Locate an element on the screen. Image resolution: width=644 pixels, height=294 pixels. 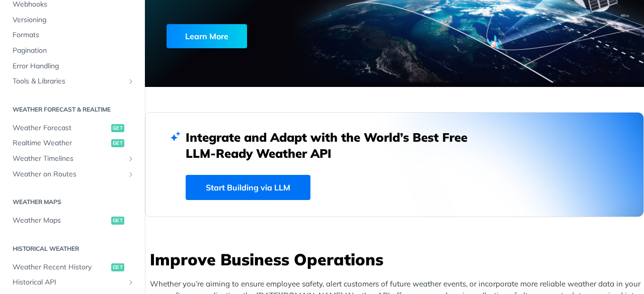
span: Pagination is located at coordinates (74, 51).